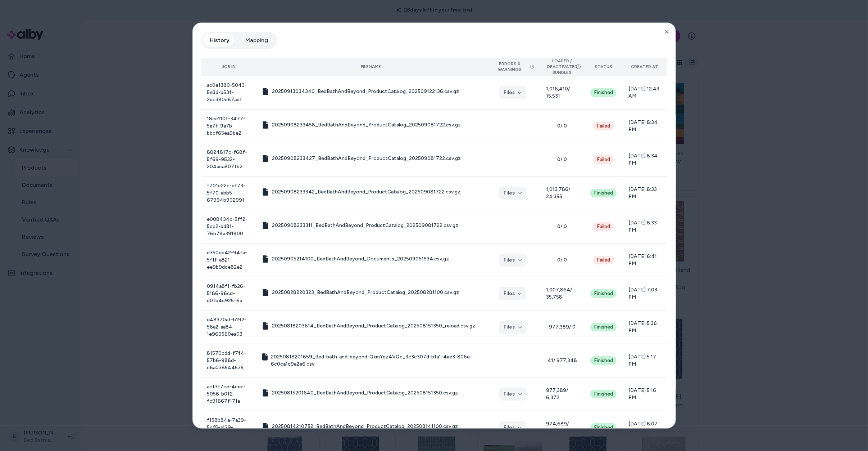 The height and width of the screenshot is (451, 868). Describe the element at coordinates (229, 260) in the screenshot. I see `td: d350ee42-94fa-5f1f-a821-ee9b9dce82e2` at that location.